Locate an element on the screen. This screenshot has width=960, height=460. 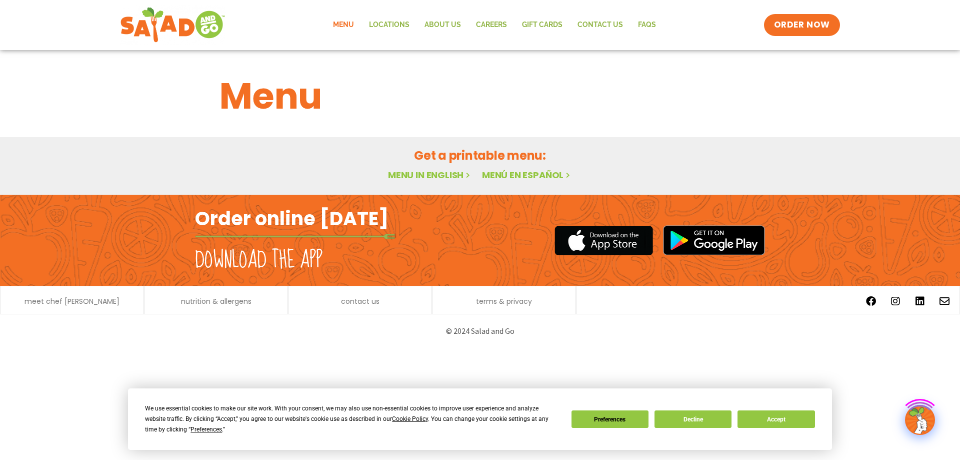
button: Preferences is located at coordinates (610, 419).